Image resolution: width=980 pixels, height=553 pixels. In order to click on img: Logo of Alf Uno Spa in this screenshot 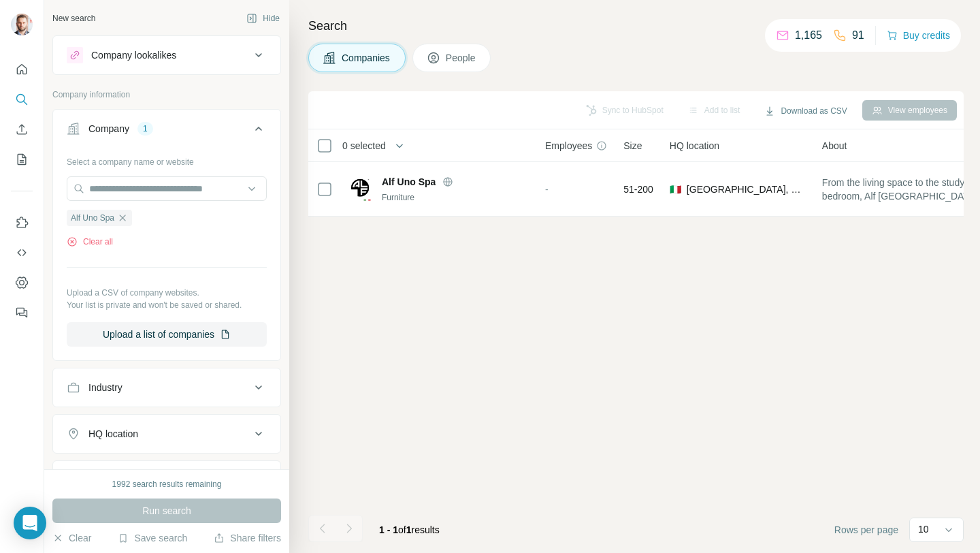, I will do `click(360, 189)`.